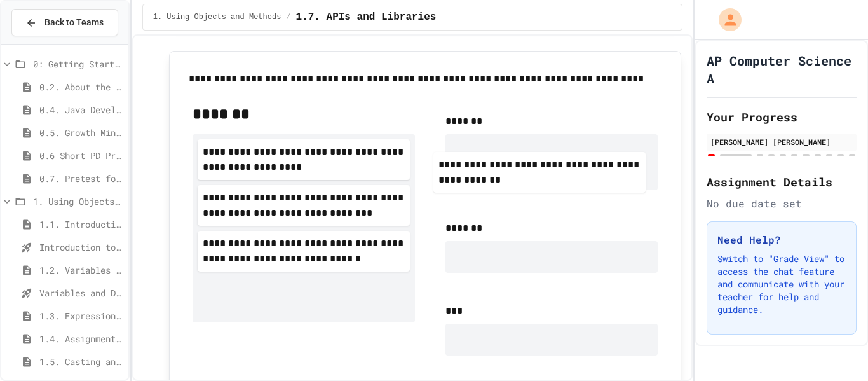 The image size is (868, 381). I want to click on span: 0.7. Pretest for the AP CSA Exam, so click(81, 178).